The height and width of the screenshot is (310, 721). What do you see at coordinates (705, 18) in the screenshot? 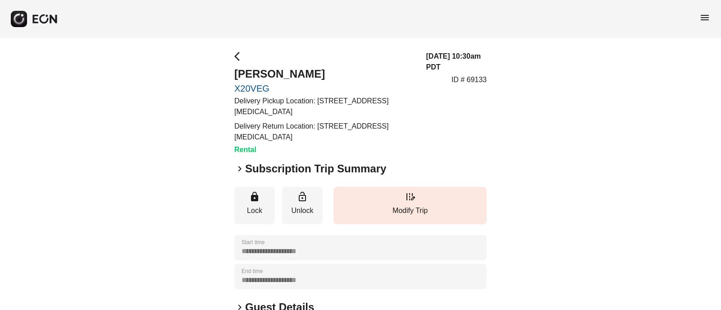
I see `span: menu` at bounding box center [705, 18].